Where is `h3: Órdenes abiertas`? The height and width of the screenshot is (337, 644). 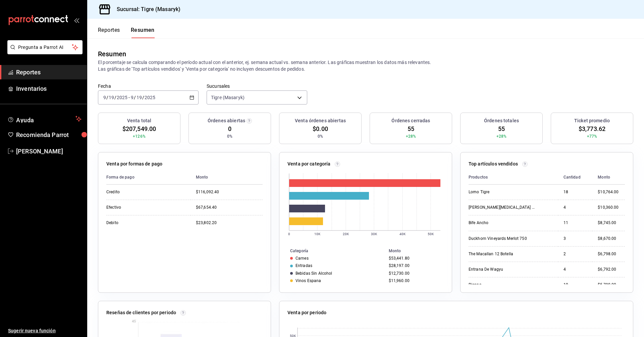 h3: Órdenes abiertas is located at coordinates (226, 121).